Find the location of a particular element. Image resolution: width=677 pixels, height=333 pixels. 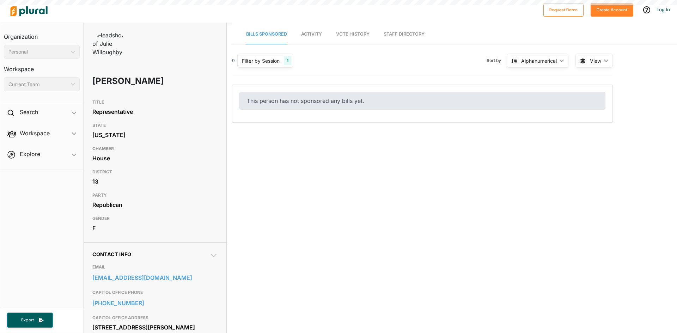

h3: TITLE is located at coordinates (155, 102).